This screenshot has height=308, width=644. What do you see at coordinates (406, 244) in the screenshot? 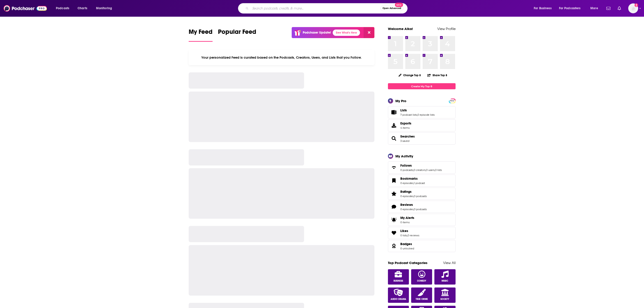
I see `span: Badges` at bounding box center [406, 244].